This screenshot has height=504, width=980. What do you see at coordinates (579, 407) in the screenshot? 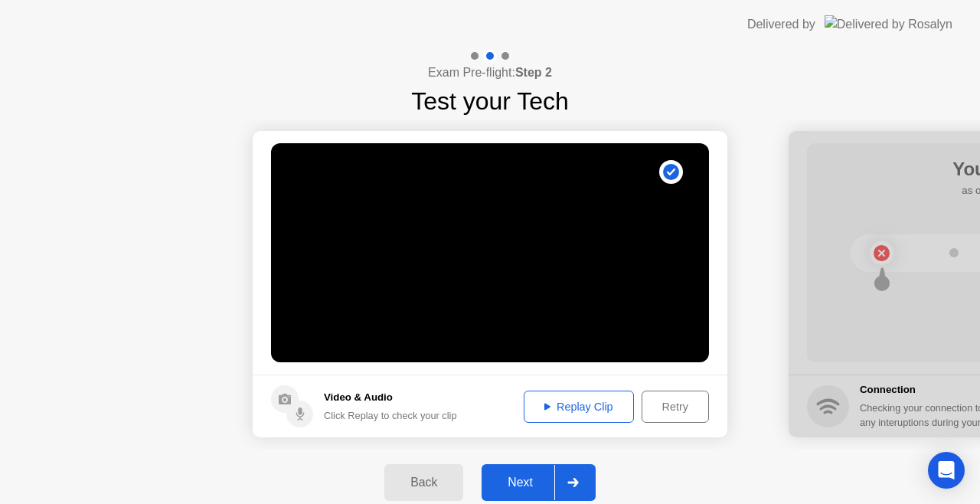
I see `button: Replay Clip` at bounding box center [579, 407].